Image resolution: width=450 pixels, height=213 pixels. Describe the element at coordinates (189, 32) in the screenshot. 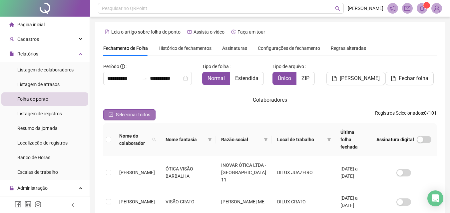

I see `span: youtube` at that location.